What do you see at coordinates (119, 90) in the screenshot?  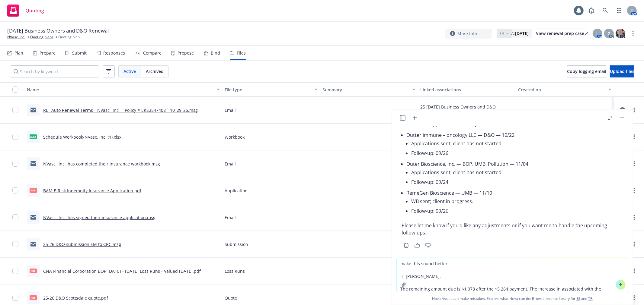 I see `div: Name` at bounding box center [119, 90].